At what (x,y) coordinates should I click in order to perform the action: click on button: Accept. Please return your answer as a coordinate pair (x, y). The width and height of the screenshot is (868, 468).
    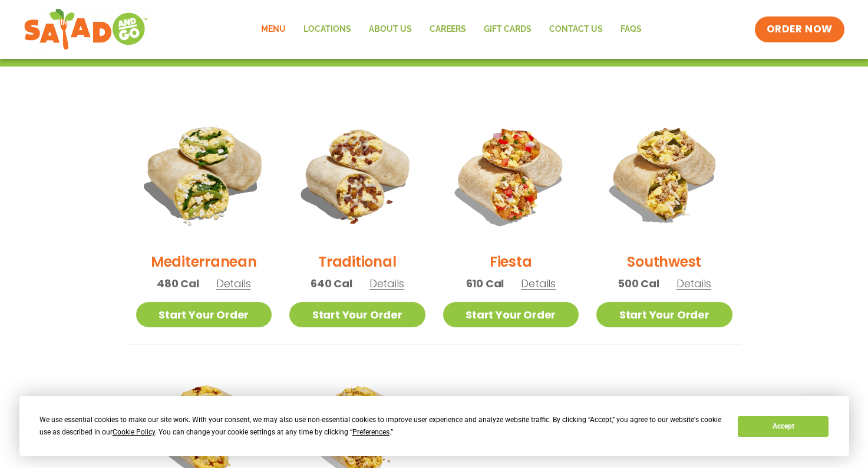
    Looking at the image, I should click on (783, 426).